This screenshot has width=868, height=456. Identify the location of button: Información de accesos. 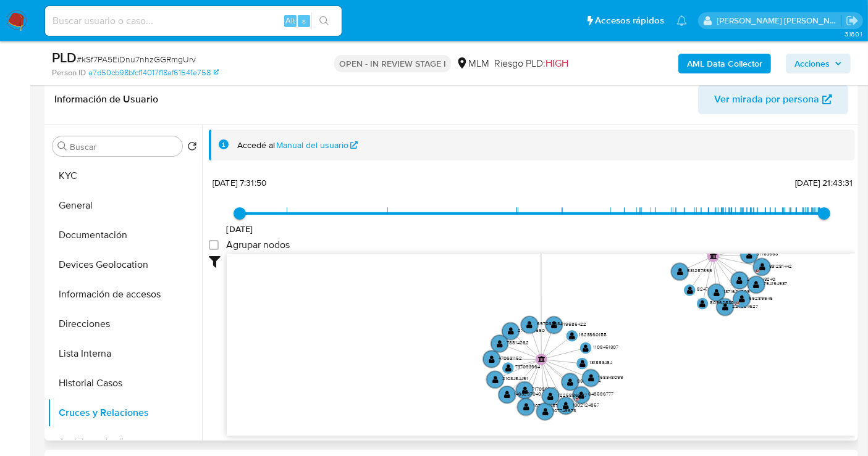
(125, 295).